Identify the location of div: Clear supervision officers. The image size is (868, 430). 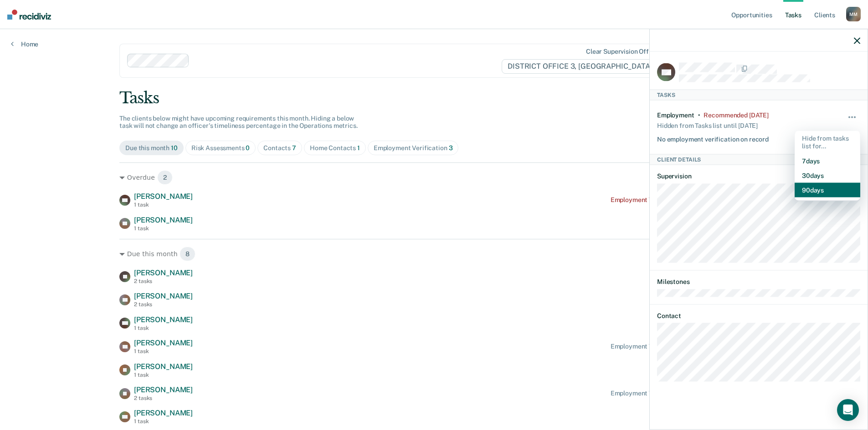
(625, 51).